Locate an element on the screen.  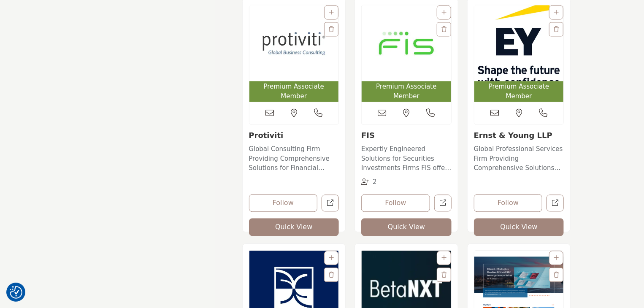
a: Global Consulting Firm Providing Comprehensive Solutions for Financial Institutions Protiviti pro... is located at coordinates (294, 157).